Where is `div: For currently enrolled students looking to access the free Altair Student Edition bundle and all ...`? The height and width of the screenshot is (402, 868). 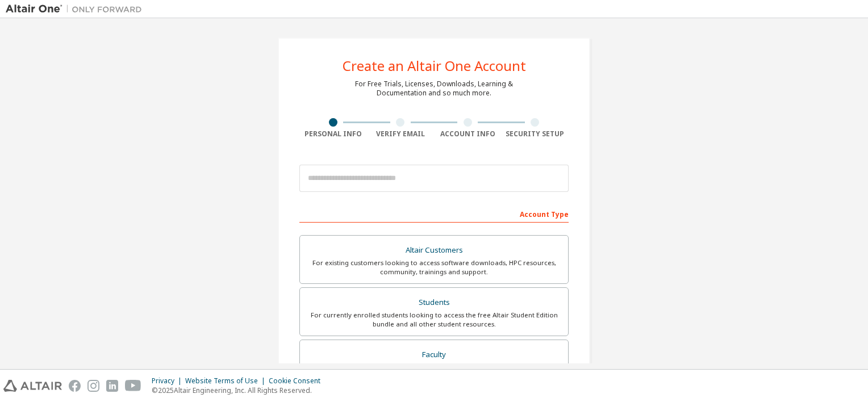
div: For currently enrolled students looking to access the free Altair Student Edition bundle and all ... is located at coordinates (434, 320).